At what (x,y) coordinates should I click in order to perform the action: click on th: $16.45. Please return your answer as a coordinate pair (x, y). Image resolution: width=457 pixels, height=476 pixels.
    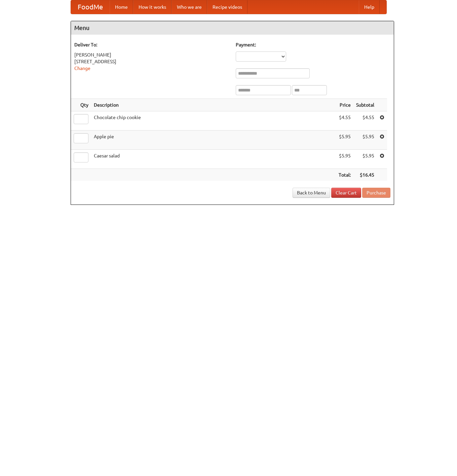
    Looking at the image, I should click on (365, 175).